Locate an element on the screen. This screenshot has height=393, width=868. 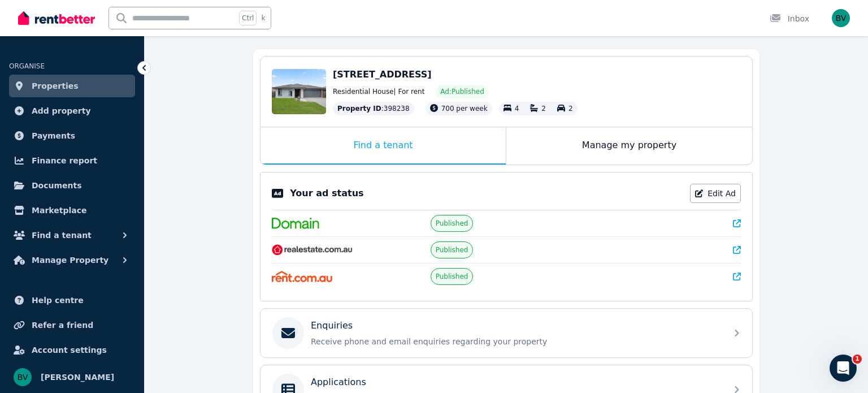
a: Properties is located at coordinates (71, 86).